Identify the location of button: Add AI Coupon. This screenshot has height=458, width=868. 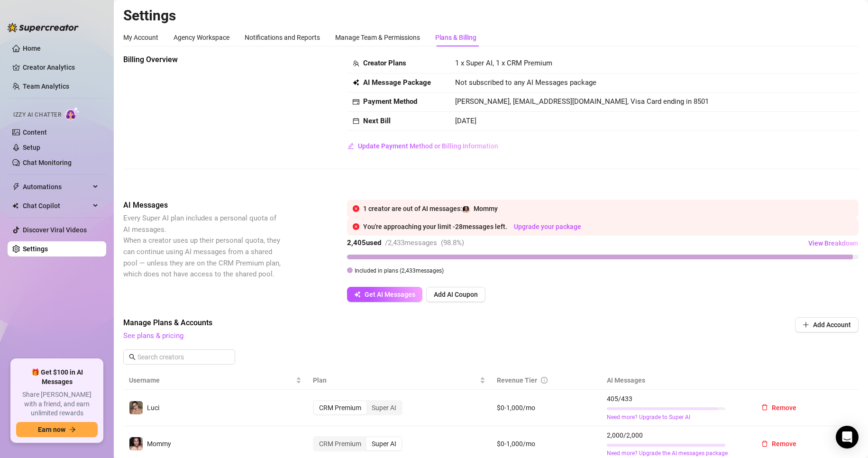
(456, 294).